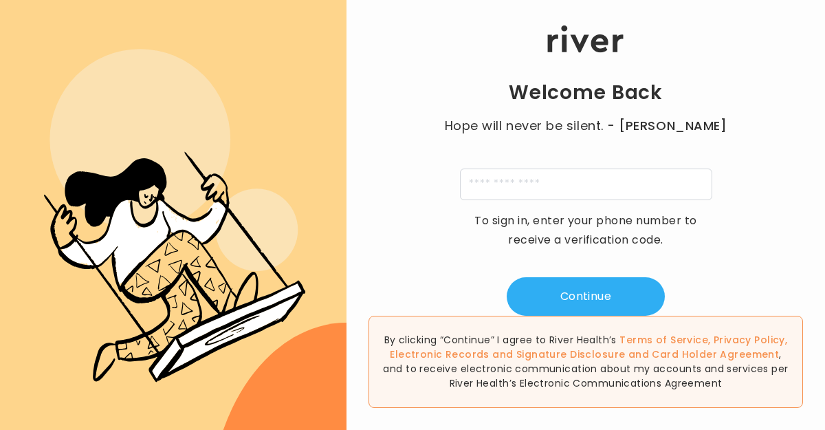  Describe the element at coordinates (586, 126) in the screenshot. I see `p: Hope will never be silent.` at that location.